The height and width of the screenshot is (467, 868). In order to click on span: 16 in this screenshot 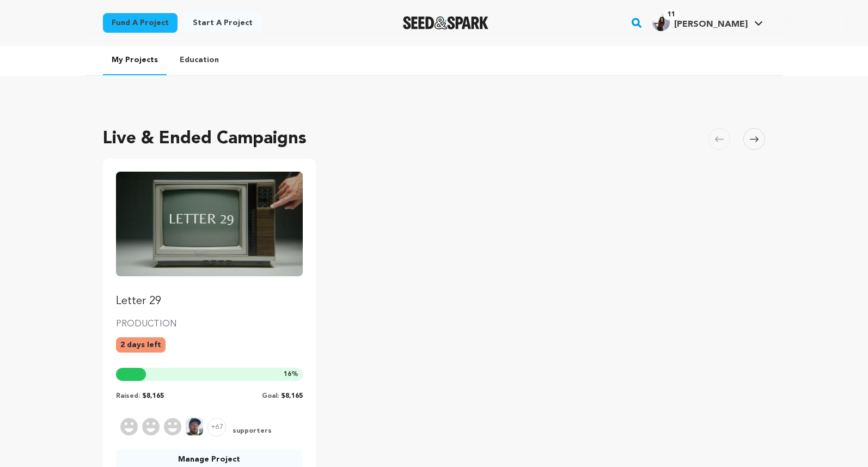, I will do `click(288, 374)`.